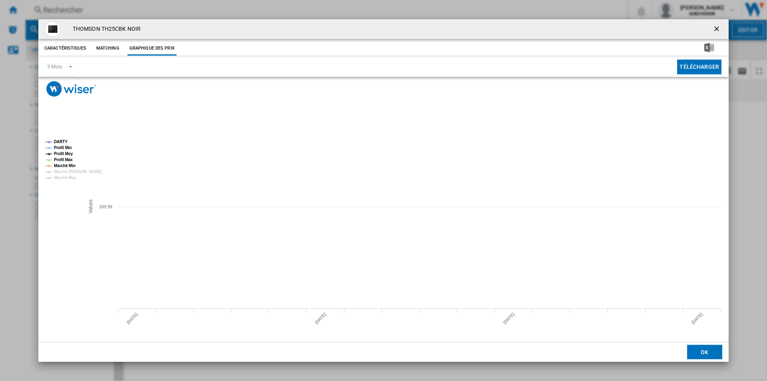  Describe the element at coordinates (108, 48) in the screenshot. I see `button: Matching` at that location.